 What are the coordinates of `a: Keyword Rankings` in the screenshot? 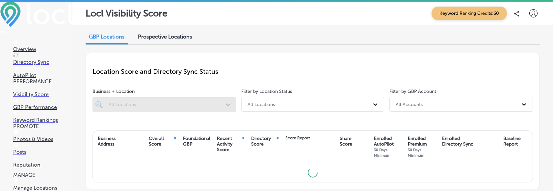 It's located at (43, 117).